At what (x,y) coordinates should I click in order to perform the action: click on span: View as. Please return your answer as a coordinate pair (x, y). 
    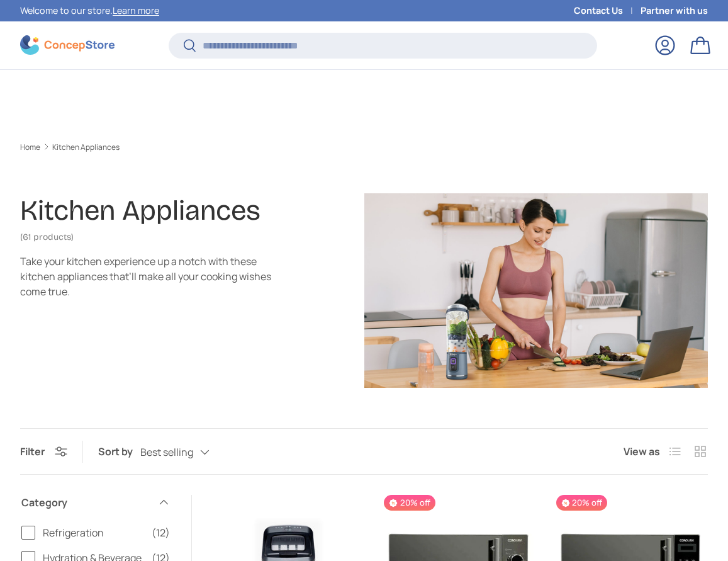
    Looking at the image, I should click on (642, 451).